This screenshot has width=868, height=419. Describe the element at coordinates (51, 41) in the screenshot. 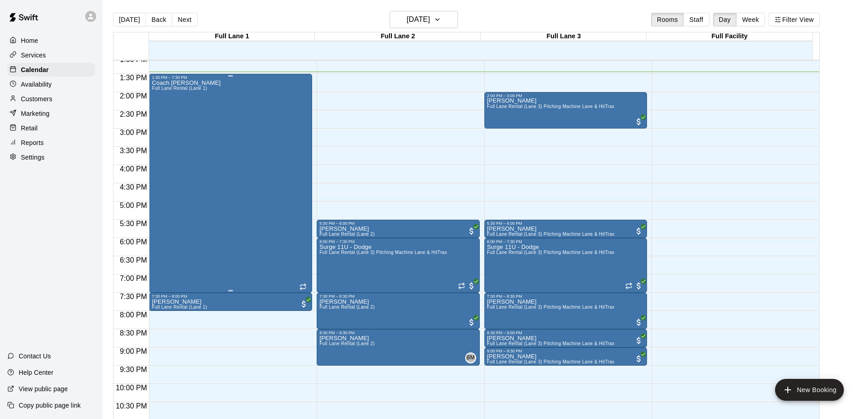

I see `a: Home` at that location.